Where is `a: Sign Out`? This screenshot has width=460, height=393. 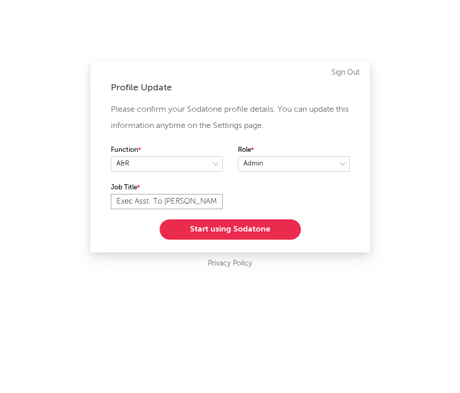
a: Sign Out is located at coordinates (345, 73).